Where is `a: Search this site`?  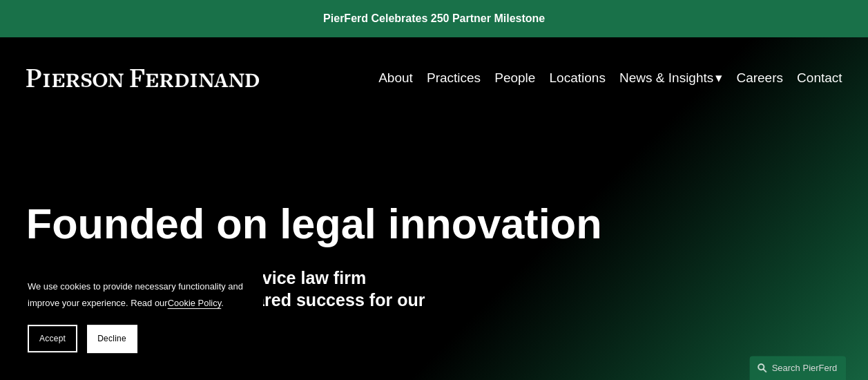
a: Search this site is located at coordinates (797, 368).